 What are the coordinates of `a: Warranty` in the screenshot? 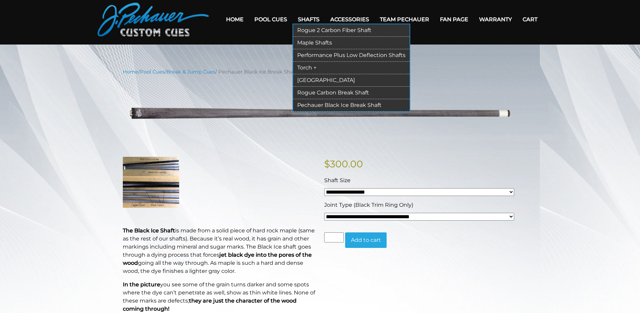 It's located at (495, 19).